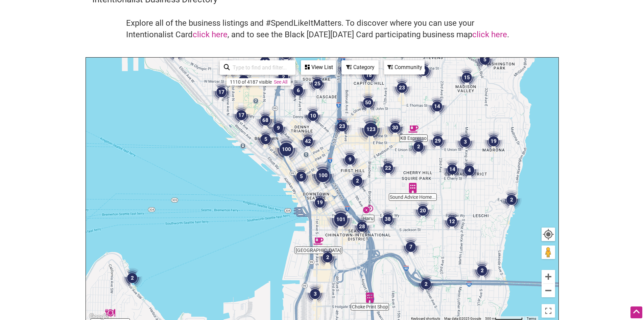  I want to click on div: 42, so click(308, 141).